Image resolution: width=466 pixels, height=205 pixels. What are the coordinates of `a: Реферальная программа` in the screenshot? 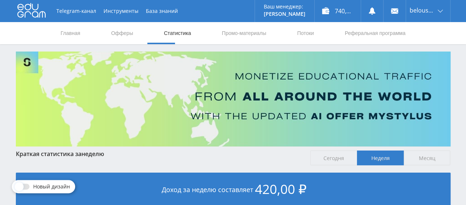 It's located at (375, 33).